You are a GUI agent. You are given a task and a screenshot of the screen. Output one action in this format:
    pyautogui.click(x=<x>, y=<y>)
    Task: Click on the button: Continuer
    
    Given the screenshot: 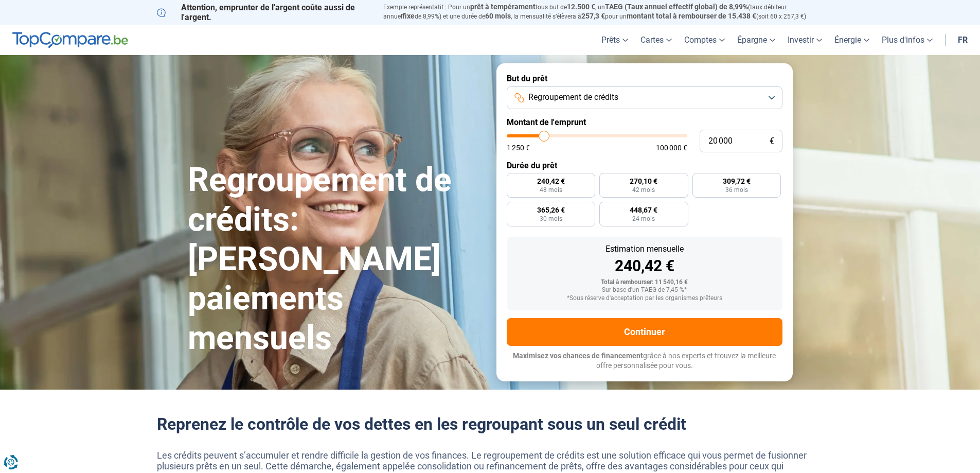 What is the action you would take?
    pyautogui.click(x=645, y=331)
    